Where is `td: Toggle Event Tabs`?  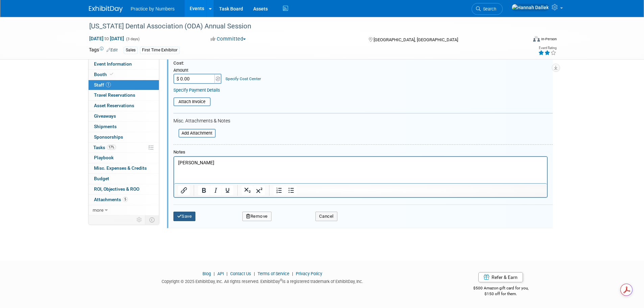 td: Toggle Event Tabs is located at coordinates (152, 220).